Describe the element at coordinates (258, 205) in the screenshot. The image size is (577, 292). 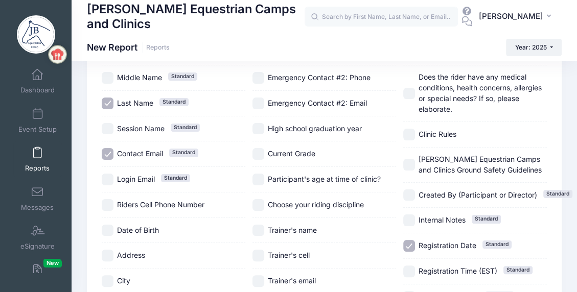
I see `input: Choose your riding discipline` at that location.